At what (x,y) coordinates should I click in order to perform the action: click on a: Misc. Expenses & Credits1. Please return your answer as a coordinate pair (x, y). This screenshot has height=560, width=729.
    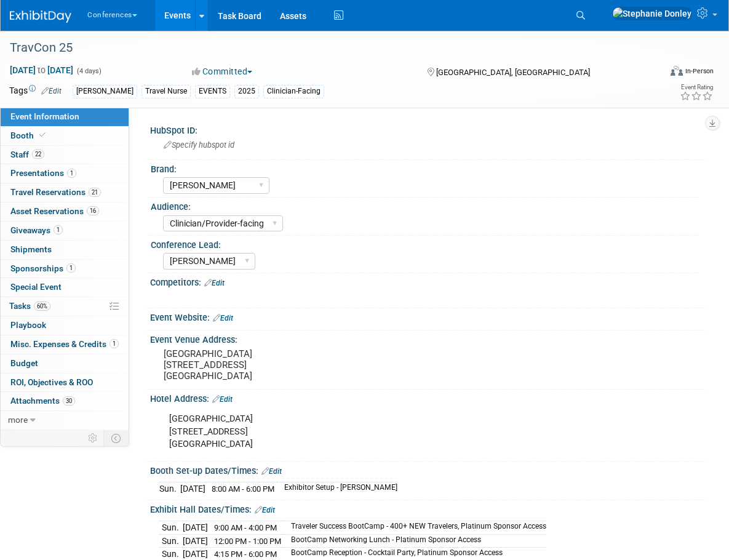
    Looking at the image, I should click on (65, 344).